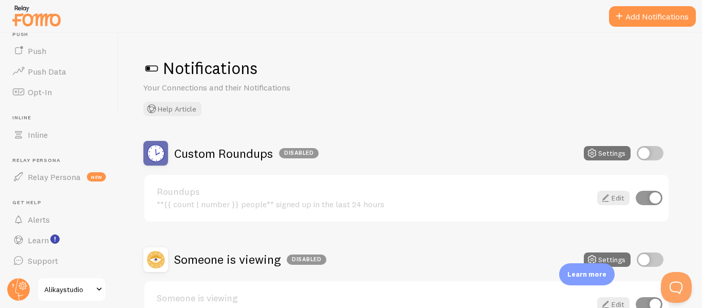 The width and height of the screenshot is (702, 308). What do you see at coordinates (59, 135) in the screenshot?
I see `a: Inline` at bounding box center [59, 135].